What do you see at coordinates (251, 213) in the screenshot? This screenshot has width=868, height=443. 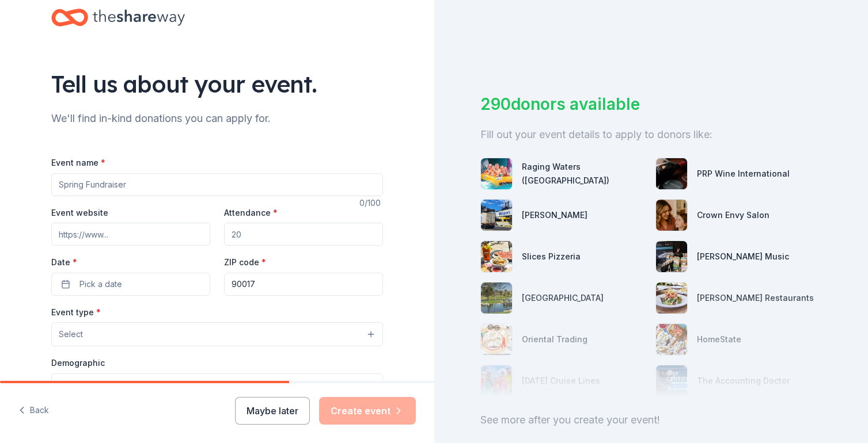 I see `label: Attendance` at bounding box center [251, 213].